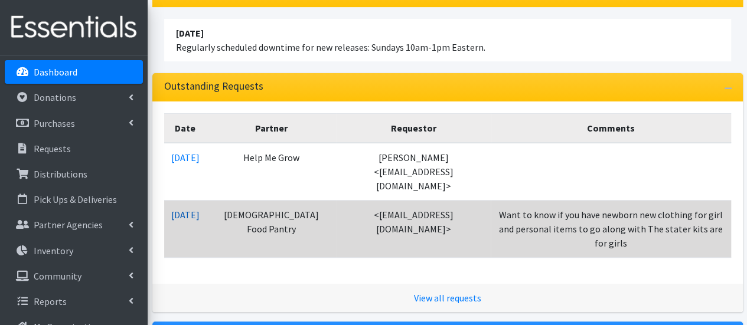 The height and width of the screenshot is (325, 747). I want to click on a: Pick Ups & Deliveries, so click(74, 199).